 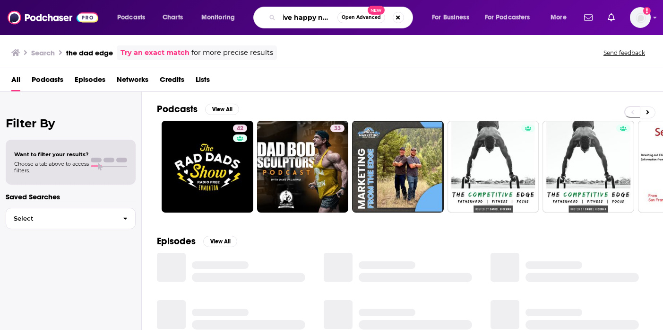 What do you see at coordinates (641, 17) in the screenshot?
I see `img: User Profile` at bounding box center [641, 17].